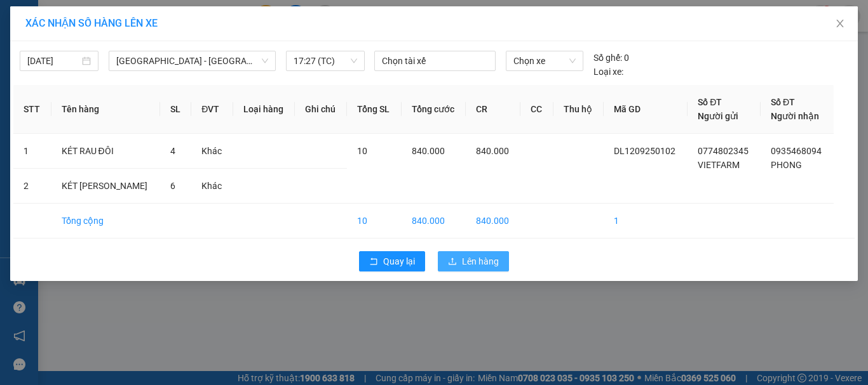  I want to click on input: 12/09/2025, so click(53, 61).